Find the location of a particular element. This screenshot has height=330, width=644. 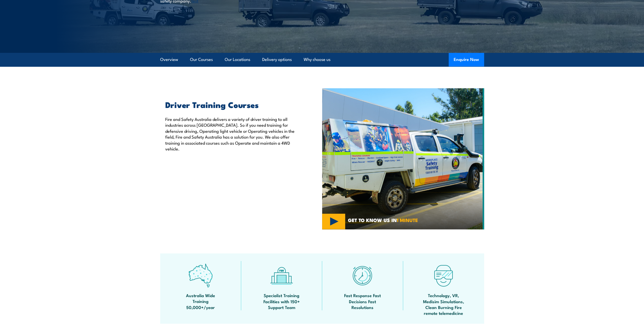

span: Australia Wide Training 50,000+/year is located at coordinates (201, 301).